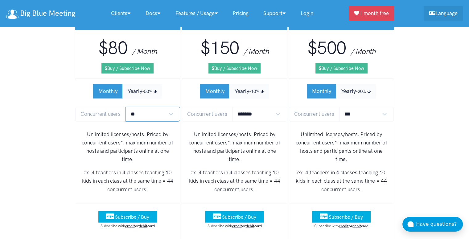 The image size is (469, 239). I want to click on button: Have questions?, so click(432, 224).